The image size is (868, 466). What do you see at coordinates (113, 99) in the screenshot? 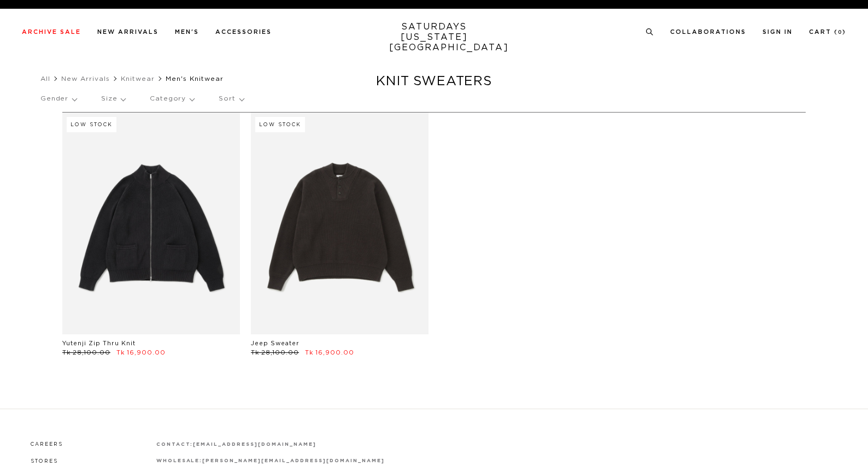
I see `p: Size` at bounding box center [113, 99].